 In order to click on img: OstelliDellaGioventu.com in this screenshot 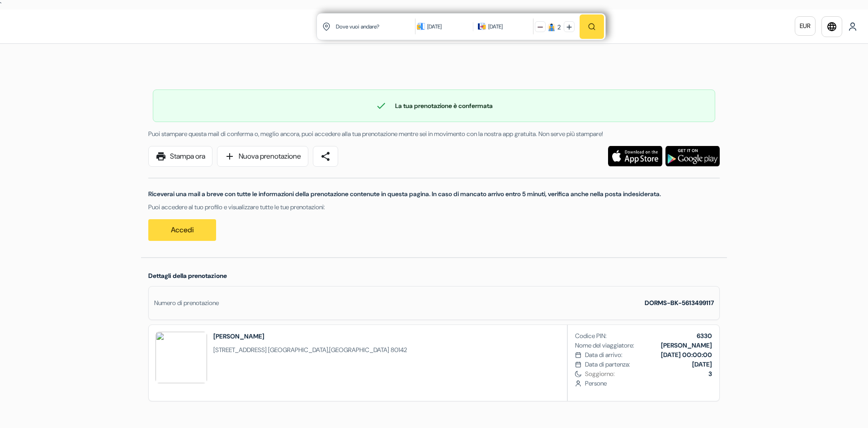, I will do `click(67, 26)`.